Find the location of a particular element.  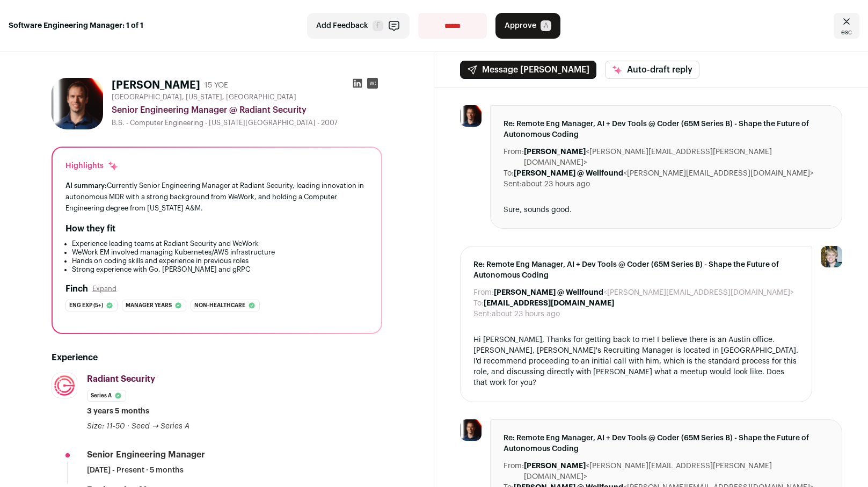

img: 6494470-medium_jpg is located at coordinates (832, 257).